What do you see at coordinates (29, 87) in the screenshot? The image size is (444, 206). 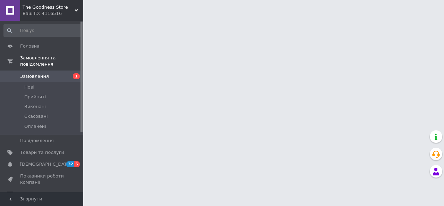 I see `span: Нові` at bounding box center [29, 87].